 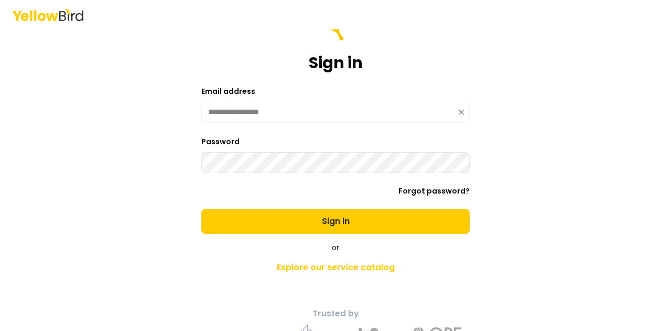 What do you see at coordinates (336, 267) in the screenshot?
I see `a: Explore our service catalog` at bounding box center [336, 267].